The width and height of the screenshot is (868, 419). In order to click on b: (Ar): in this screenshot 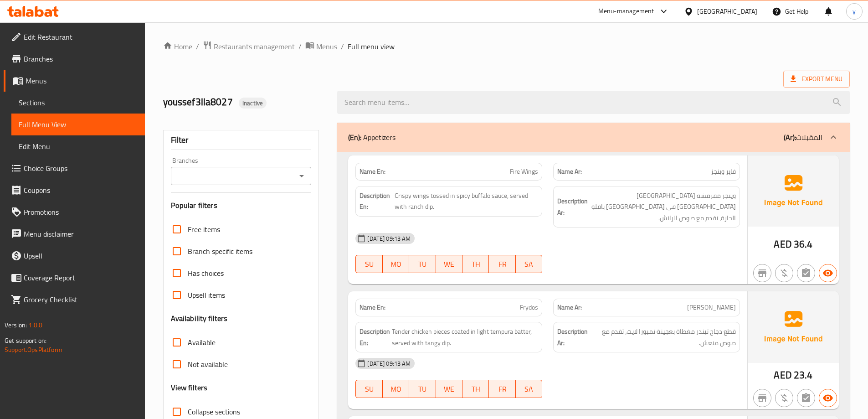, I will do `click(790, 137)`.